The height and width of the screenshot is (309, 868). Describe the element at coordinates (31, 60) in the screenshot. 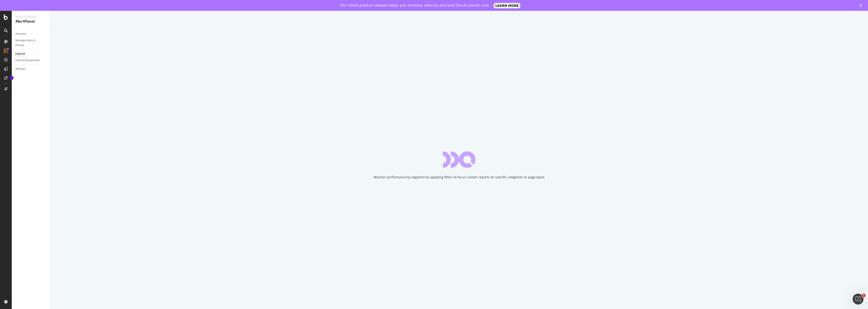

I see `a: Explorer Bookmarks` at that location.